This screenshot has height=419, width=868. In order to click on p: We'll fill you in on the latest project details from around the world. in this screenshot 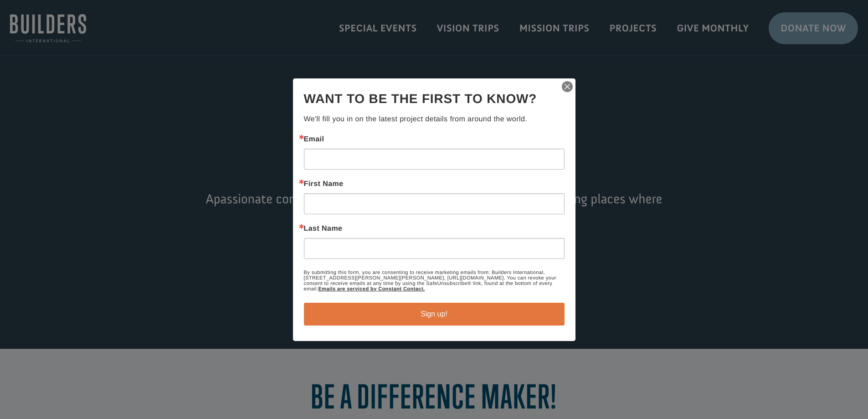, I will do `click(434, 120)`.